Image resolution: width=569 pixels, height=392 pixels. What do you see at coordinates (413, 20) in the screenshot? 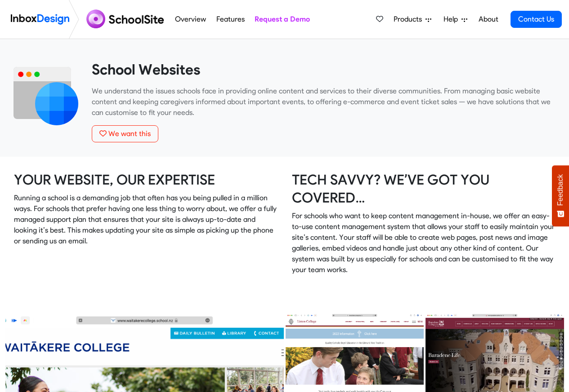
I see `a: Products` at bounding box center [413, 20].